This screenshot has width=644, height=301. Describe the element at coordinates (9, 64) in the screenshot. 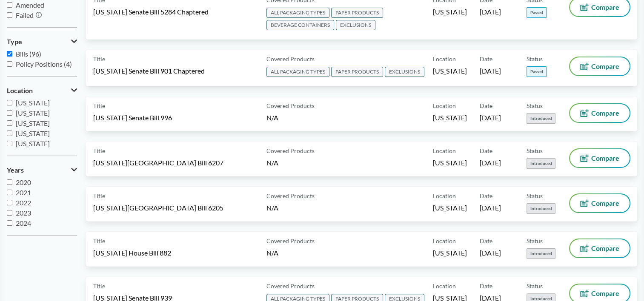

I see `input: Policy Positions (4)` at that location.